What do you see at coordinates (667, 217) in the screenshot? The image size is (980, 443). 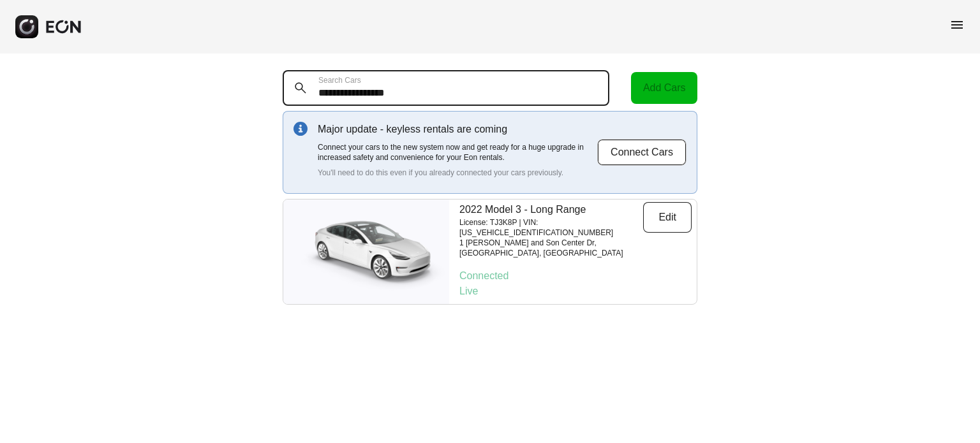 I see `button: Edit` at bounding box center [667, 217].